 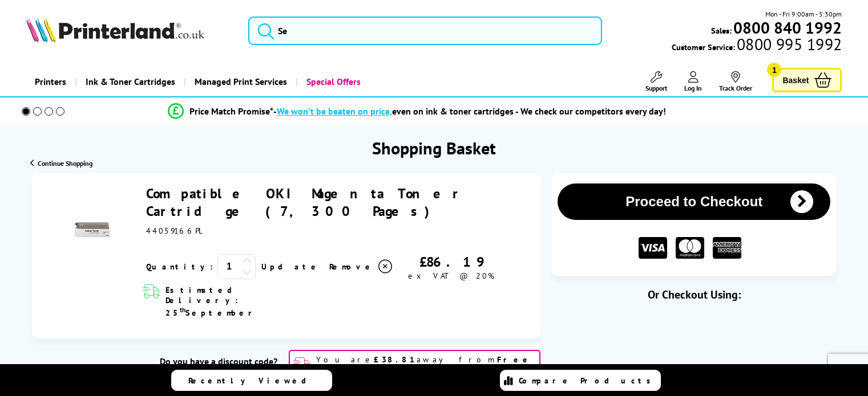 I want to click on a: Log In, so click(x=692, y=82).